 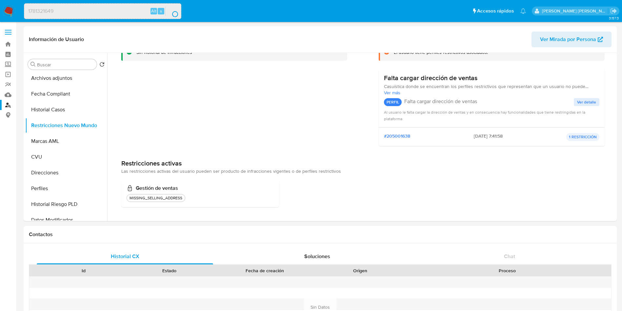 What do you see at coordinates (66, 110) in the screenshot?
I see `button: Historial Casos` at bounding box center [66, 110].